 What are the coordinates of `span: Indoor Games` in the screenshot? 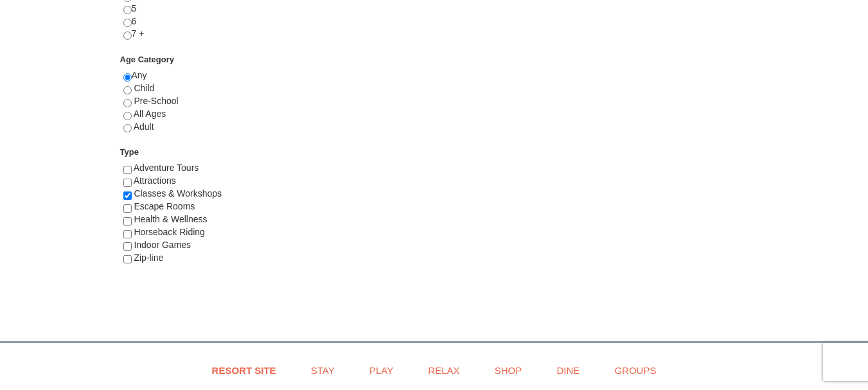 It's located at (162, 245).